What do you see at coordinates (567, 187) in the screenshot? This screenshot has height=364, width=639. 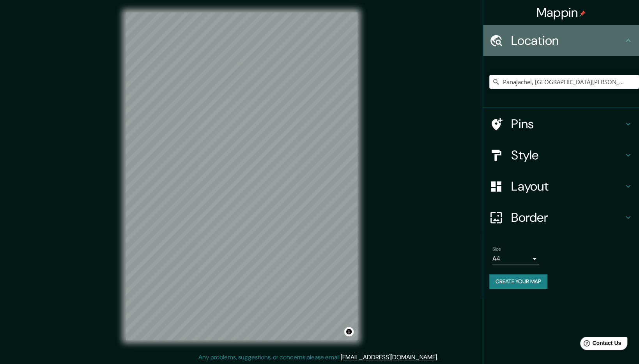 I see `h4: Layout` at bounding box center [567, 187].